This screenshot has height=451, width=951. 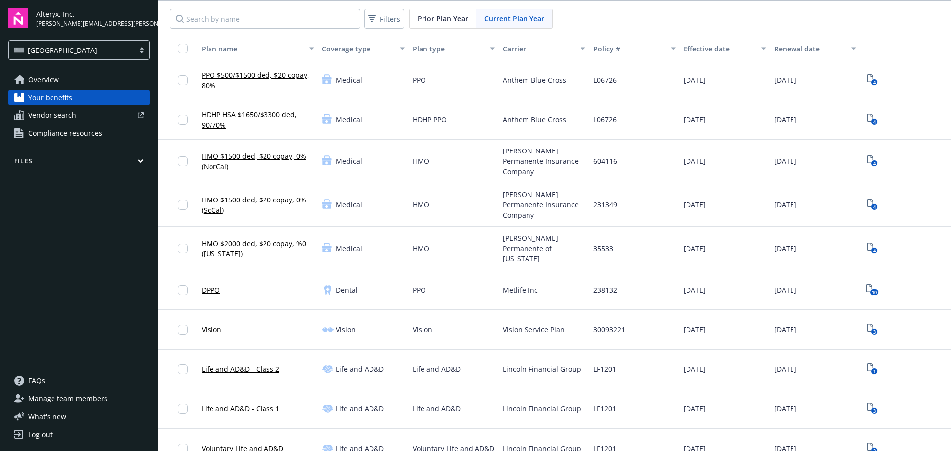 I want to click on span: L06726, so click(x=605, y=80).